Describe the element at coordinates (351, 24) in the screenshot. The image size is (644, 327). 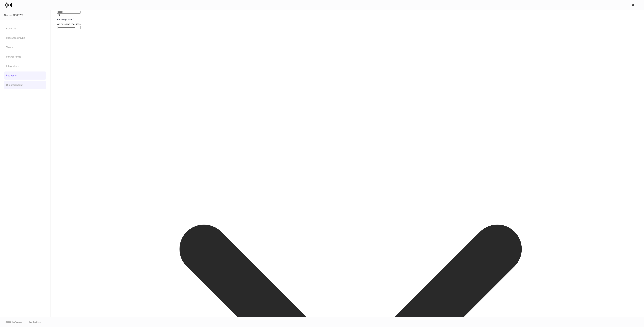
I see `div: All Pershing Statuses` at that location.